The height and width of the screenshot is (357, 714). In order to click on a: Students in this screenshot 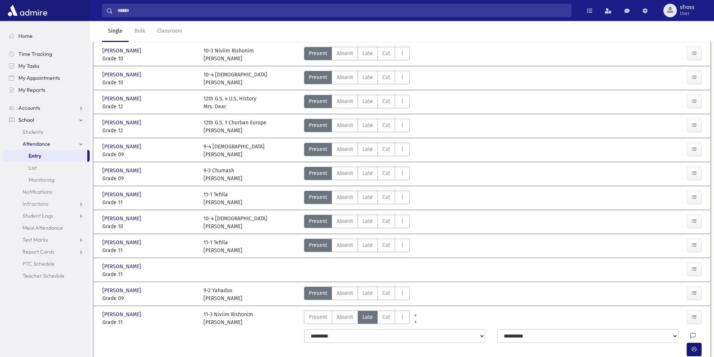, I will do `click(46, 132)`.